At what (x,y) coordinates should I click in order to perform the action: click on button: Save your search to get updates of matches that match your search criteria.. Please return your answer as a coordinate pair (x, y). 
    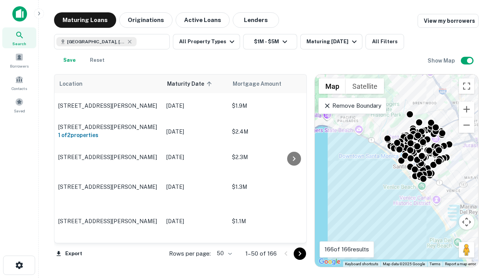
    Looking at the image, I should click on (69, 60).